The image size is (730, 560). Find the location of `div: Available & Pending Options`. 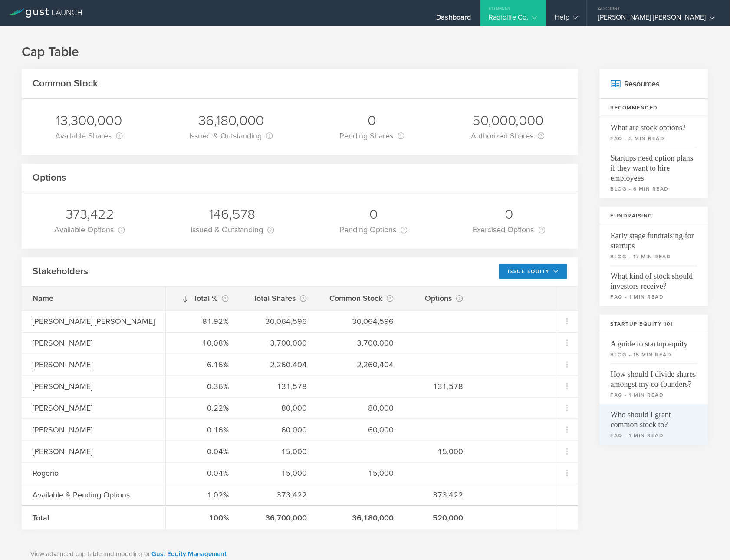

div: Available & Pending Options is located at coordinates (104, 495).